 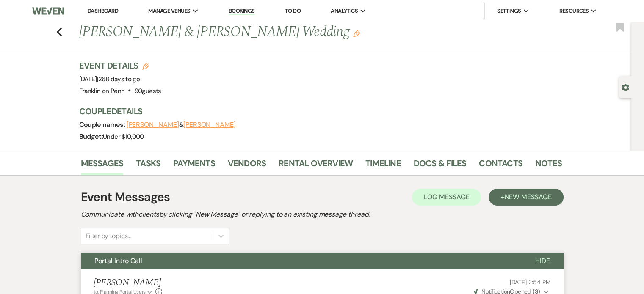 I want to click on span: Settings, so click(x=509, y=11).